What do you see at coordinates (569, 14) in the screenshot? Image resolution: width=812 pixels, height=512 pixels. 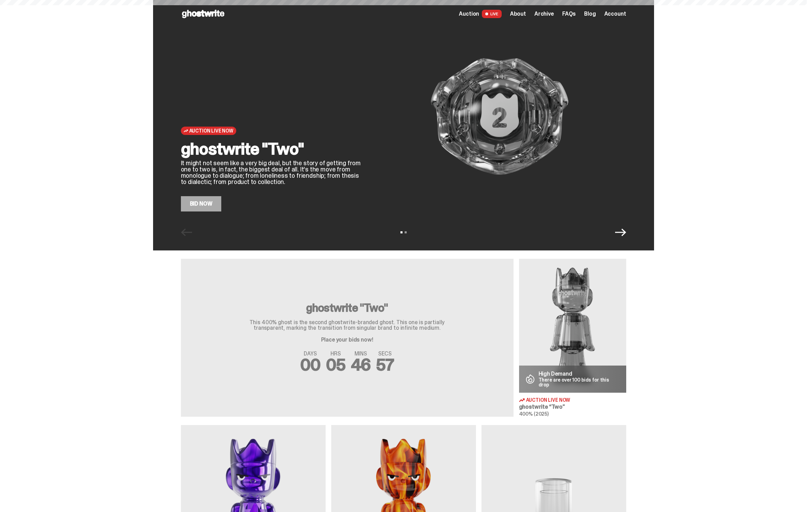 I see `a: FAQs` at bounding box center [569, 14].